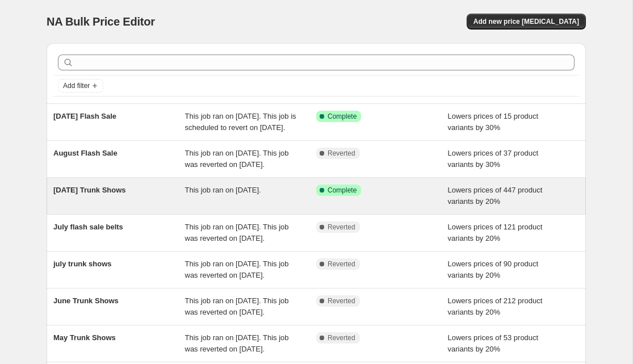 This screenshot has width=633, height=364. What do you see at coordinates (76, 86) in the screenshot?
I see `span: Add filter` at bounding box center [76, 86].